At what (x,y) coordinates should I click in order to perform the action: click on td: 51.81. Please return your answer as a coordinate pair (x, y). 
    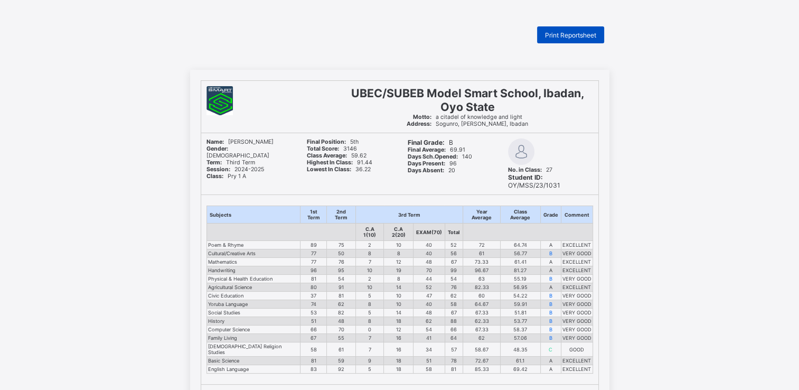
    Looking at the image, I should click on (520, 313).